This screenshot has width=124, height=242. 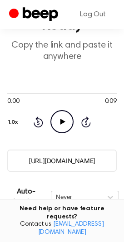 I want to click on span: 0:00, so click(x=13, y=101).